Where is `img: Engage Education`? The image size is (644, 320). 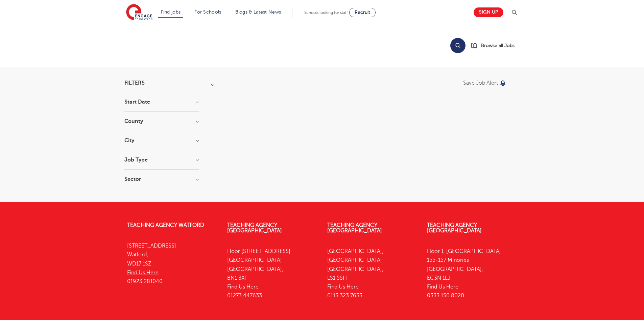
img: Engage Education is located at coordinates (139, 13).